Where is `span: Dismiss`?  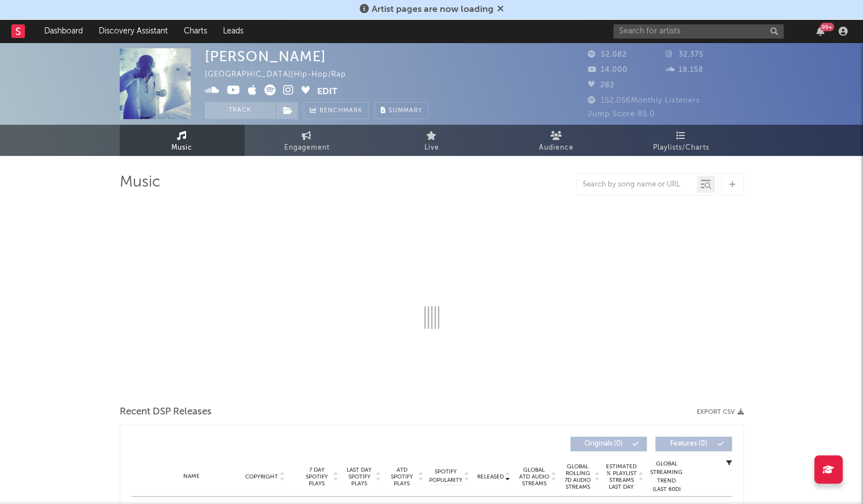 span: Dismiss is located at coordinates (501, 10).